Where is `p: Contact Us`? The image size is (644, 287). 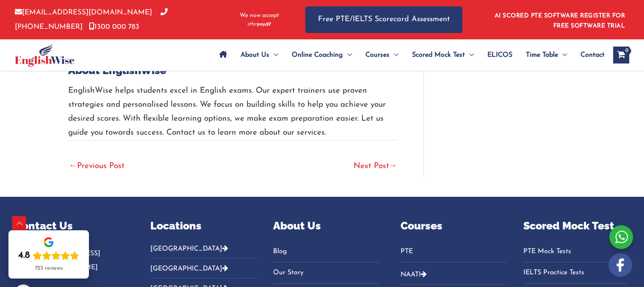 p: Contact Us is located at coordinates (72, 226).